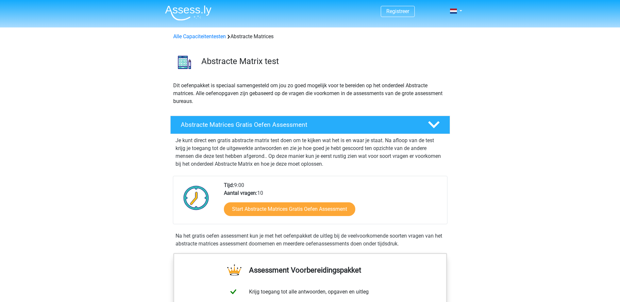  What do you see at coordinates (333, 203) in the screenshot?
I see `div: 9:00 10` at bounding box center [333, 203].